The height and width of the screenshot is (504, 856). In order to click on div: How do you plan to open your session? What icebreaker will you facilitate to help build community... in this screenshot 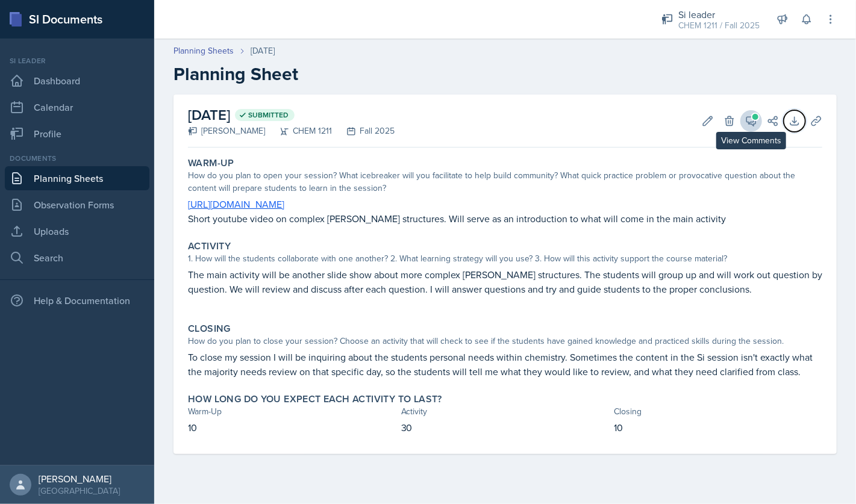, I will do `click(505, 182)`.